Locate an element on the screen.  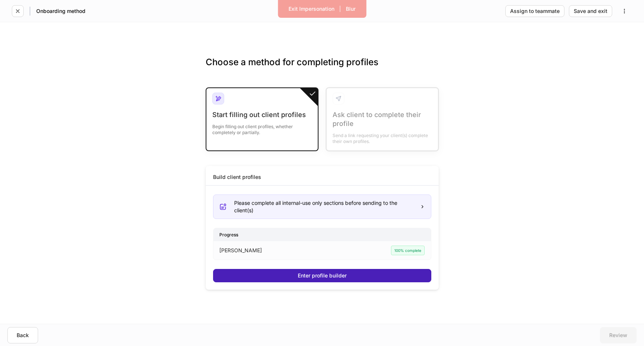
button: Back is located at coordinates (22, 335).